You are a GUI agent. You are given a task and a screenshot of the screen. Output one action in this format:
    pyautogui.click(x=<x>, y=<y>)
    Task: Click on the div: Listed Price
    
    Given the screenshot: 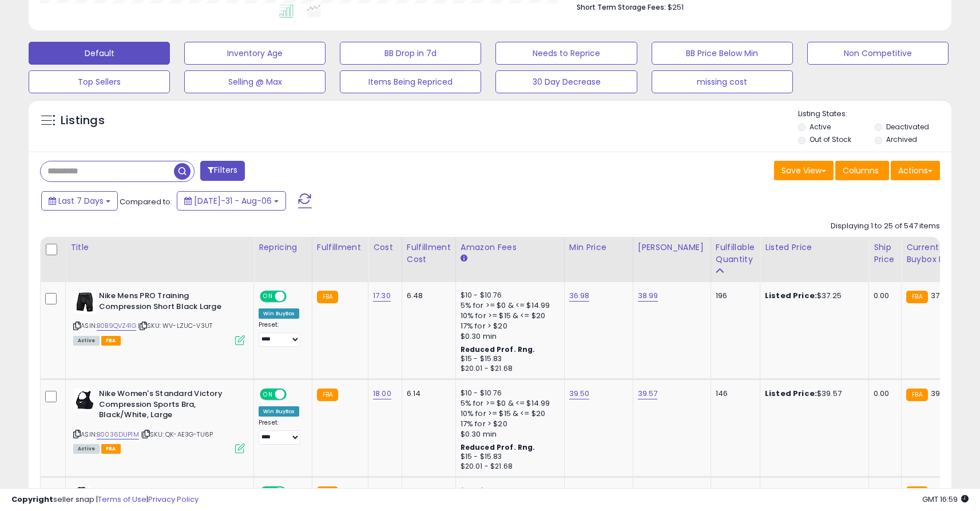 What is the action you would take?
    pyautogui.click(x=814, y=247)
    